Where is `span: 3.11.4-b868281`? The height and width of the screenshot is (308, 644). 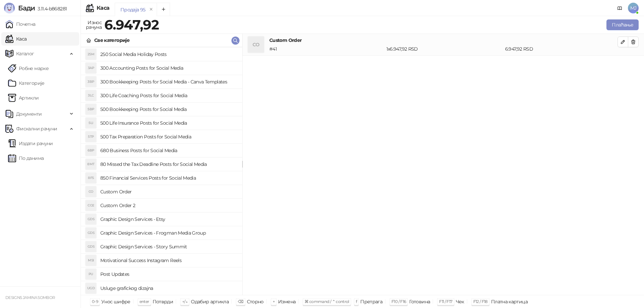 span: 3.11.4-b868281 is located at coordinates (50, 8).